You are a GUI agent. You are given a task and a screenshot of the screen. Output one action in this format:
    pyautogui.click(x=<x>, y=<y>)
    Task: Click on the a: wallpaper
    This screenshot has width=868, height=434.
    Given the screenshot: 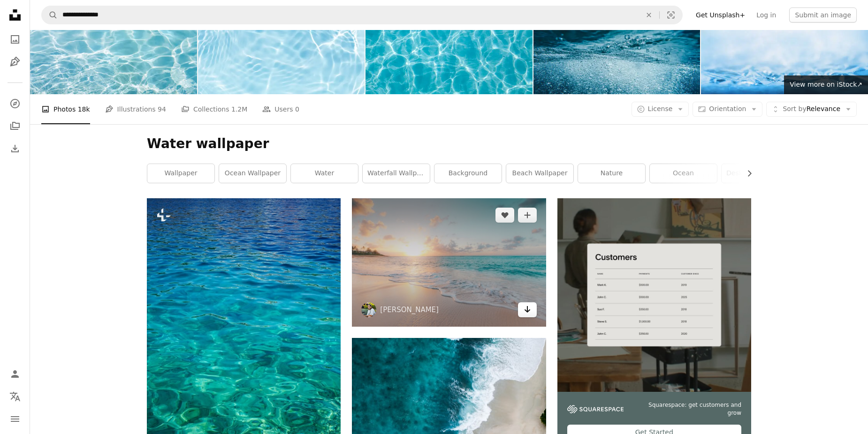 What is the action you would take?
    pyautogui.click(x=181, y=173)
    